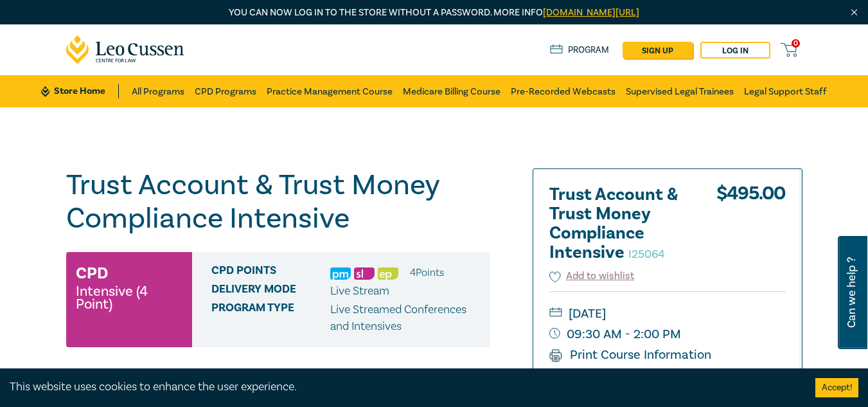  What do you see at coordinates (278, 380) in the screenshot?
I see `button: Presenters` at bounding box center [278, 380].